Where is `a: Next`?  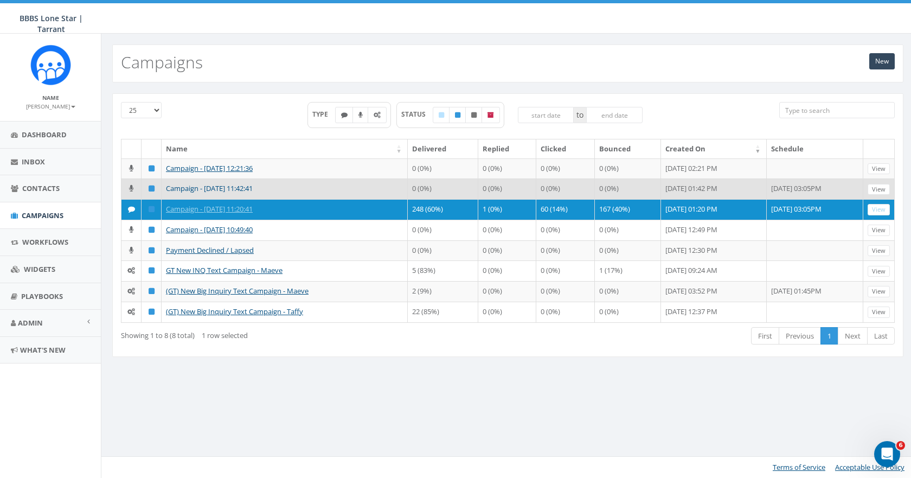 a: Next is located at coordinates (853, 336).